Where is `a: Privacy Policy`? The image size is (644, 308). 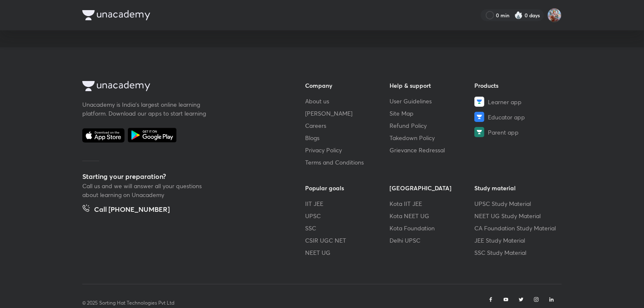
a: Privacy Policy is located at coordinates (347, 150).